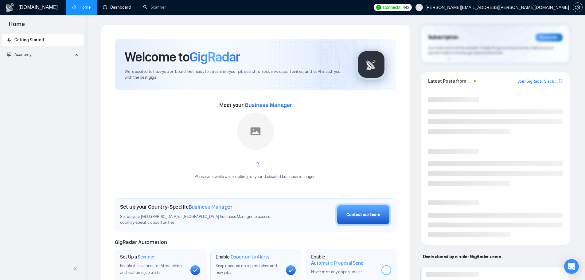  What do you see at coordinates (137, 257) in the screenshot?
I see `h1: Set Up a` at bounding box center [137, 257].